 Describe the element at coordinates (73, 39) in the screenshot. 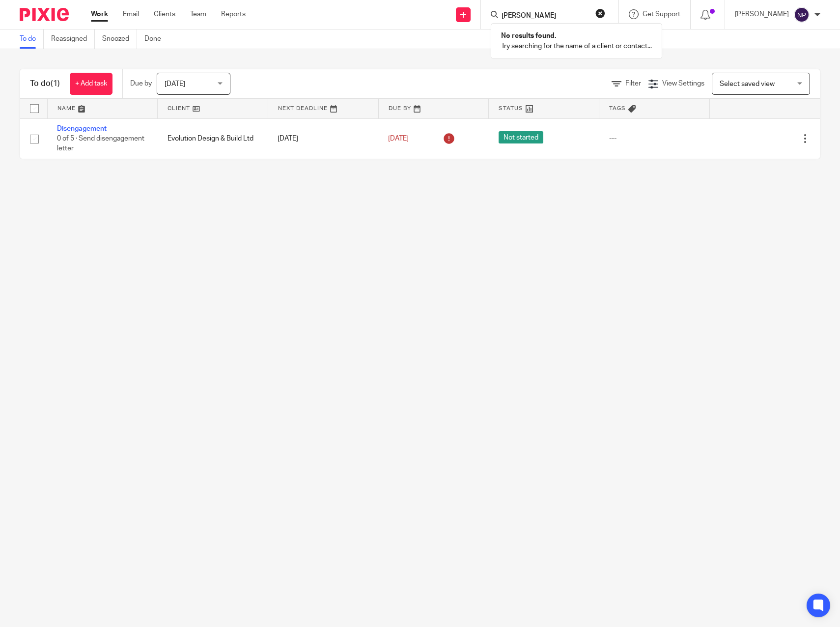

I see `a: Reassigned` at that location.